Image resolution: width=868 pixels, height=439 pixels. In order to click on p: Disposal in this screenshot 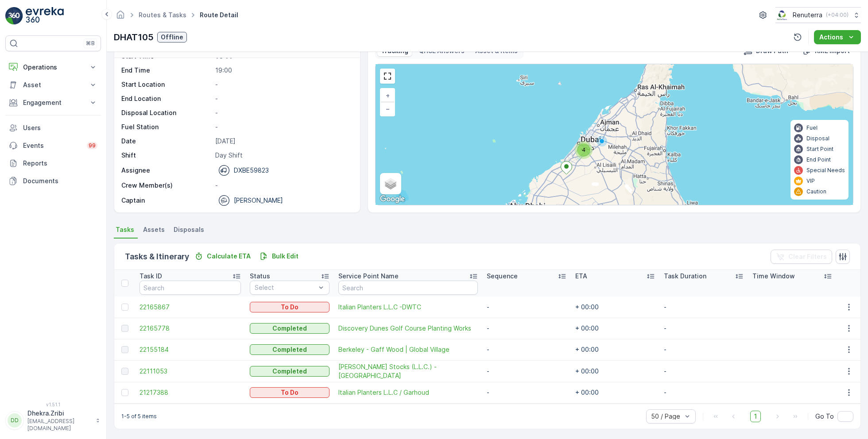, I will do `click(818, 139)`.